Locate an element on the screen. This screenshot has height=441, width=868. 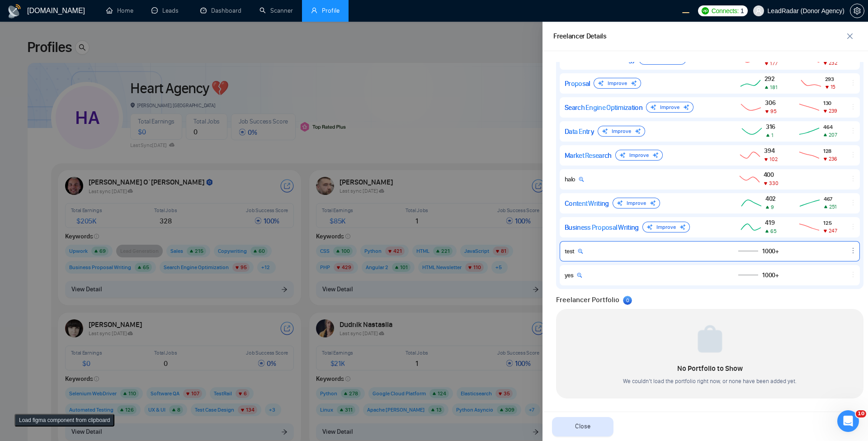
div: Proposal is located at coordinates (577, 83).